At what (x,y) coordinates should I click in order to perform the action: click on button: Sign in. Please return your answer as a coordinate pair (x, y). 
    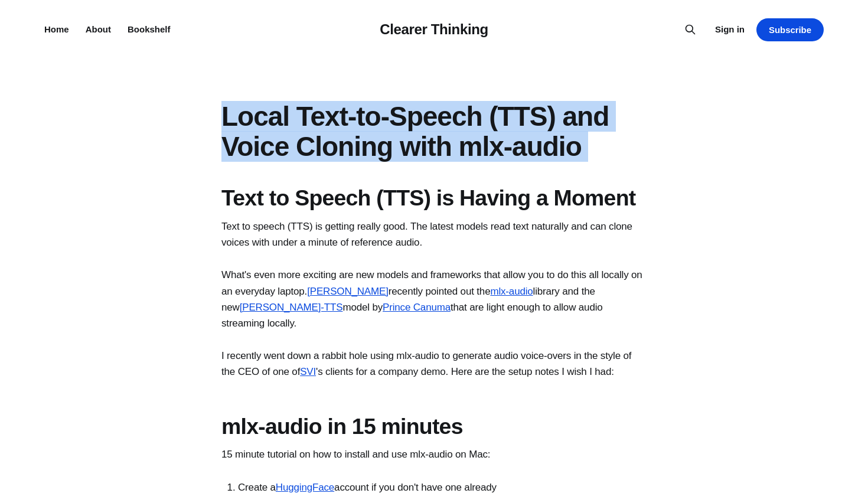
    Looking at the image, I should click on (257, 158).